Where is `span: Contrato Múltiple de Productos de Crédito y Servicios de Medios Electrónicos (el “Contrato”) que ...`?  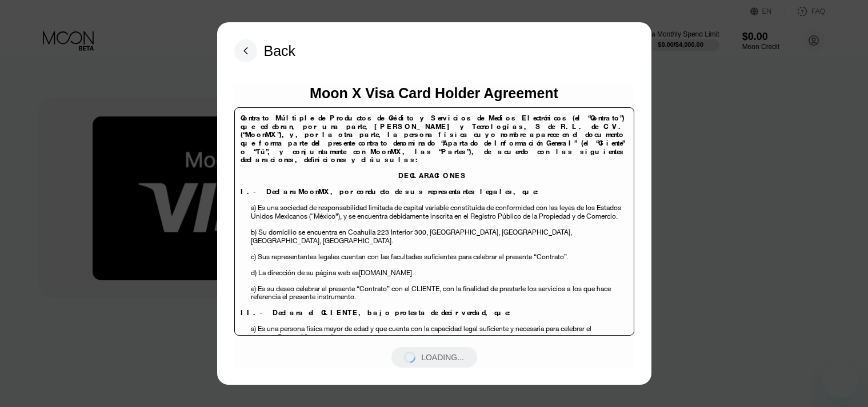 span: Contrato Múltiple de Productos de Crédito y Servicios de Medios Electrónicos (el “Contrato”) que ... is located at coordinates (432, 122).